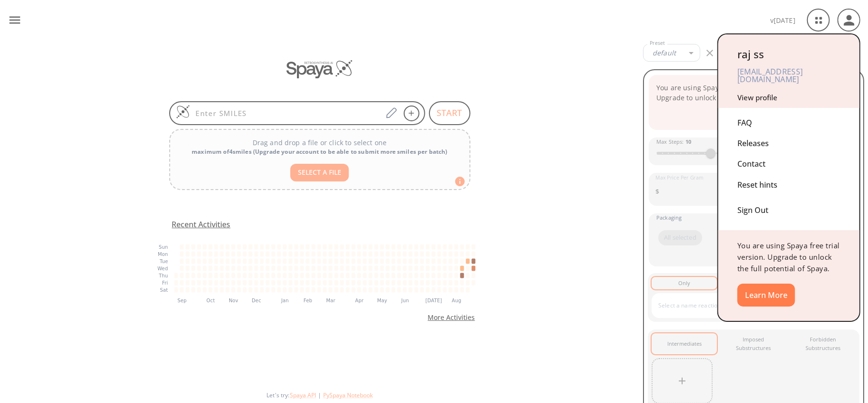  Describe the element at coordinates (789, 207) in the screenshot. I see `div: Sign Out` at that location.